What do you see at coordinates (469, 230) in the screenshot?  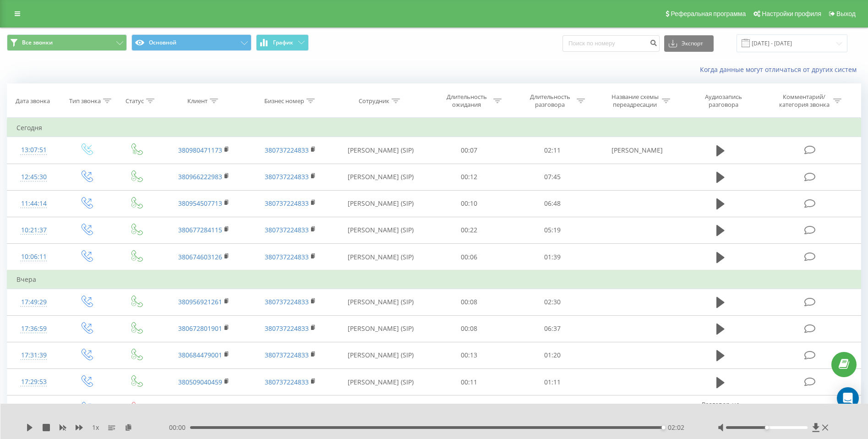 I see `td: 00:22` at bounding box center [469, 230].